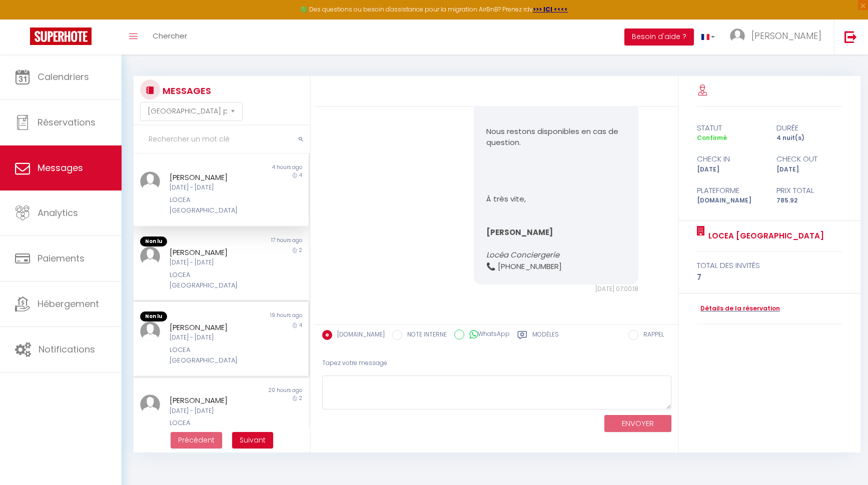  Describe the element at coordinates (730, 159) in the screenshot. I see `div: check in` at that location.